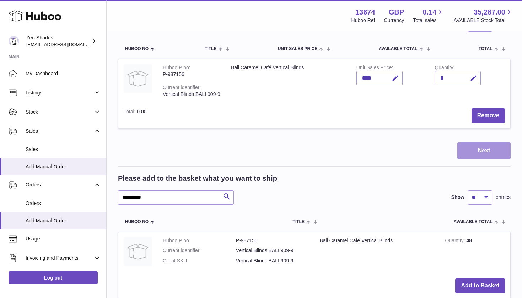  Describe the element at coordinates (59, 258) in the screenshot. I see `span: Invoicing and Payments` at that location.